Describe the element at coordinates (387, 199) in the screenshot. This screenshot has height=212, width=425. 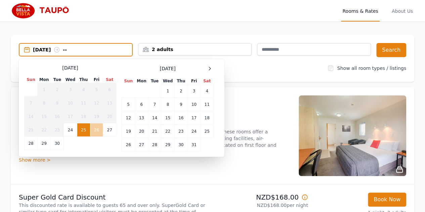
I see `button: Book Now` at that location.